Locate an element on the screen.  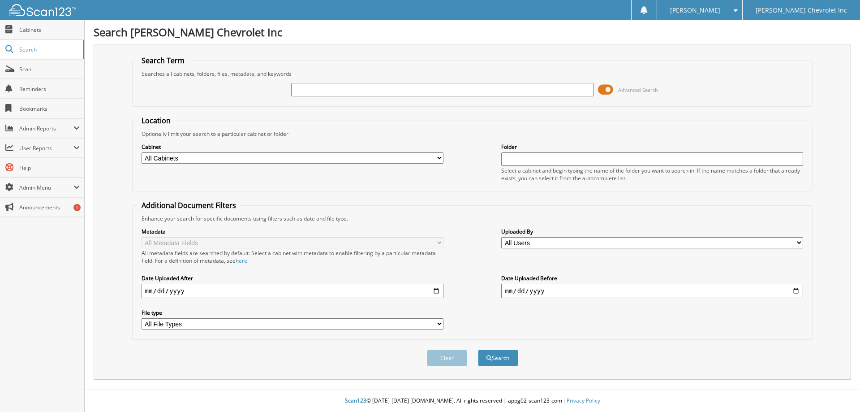
legend: Search Term is located at coordinates (163, 60).